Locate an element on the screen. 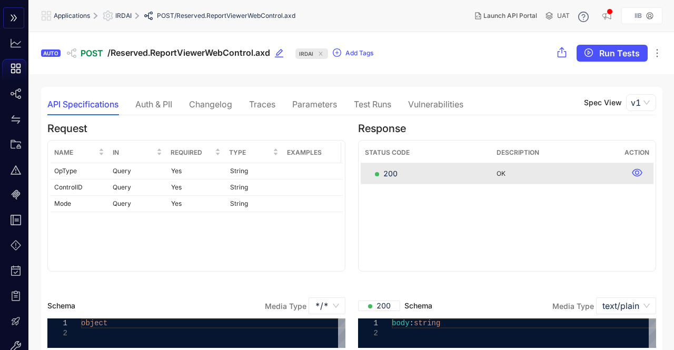  span: double-right is located at coordinates (14, 18).